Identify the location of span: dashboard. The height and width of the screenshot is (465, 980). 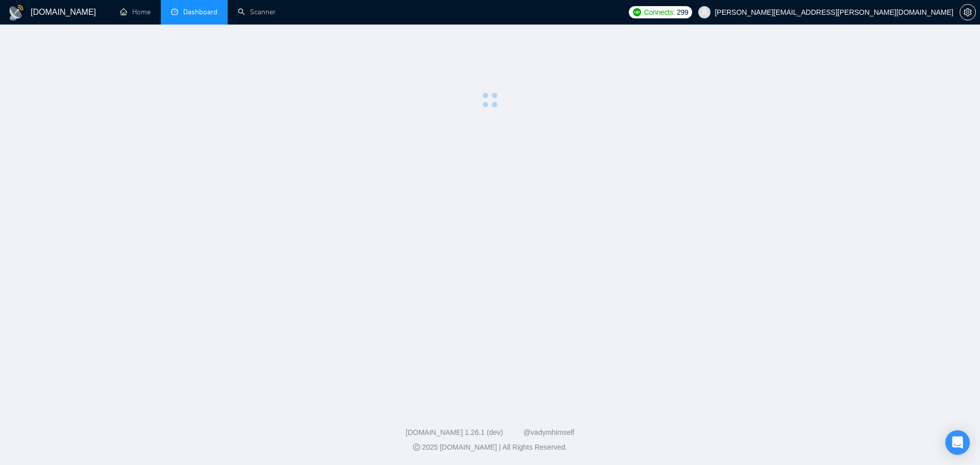
(175, 11).